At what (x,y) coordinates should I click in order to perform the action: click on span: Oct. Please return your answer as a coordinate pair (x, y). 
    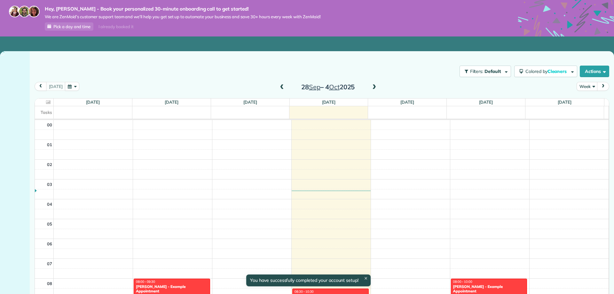
    Looking at the image, I should click on (334, 87).